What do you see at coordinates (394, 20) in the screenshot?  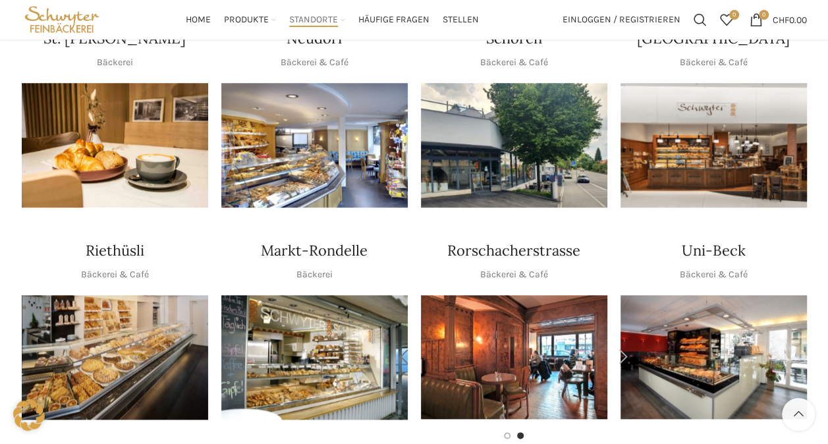 I see `span: Häufige Fragen` at bounding box center [394, 20].